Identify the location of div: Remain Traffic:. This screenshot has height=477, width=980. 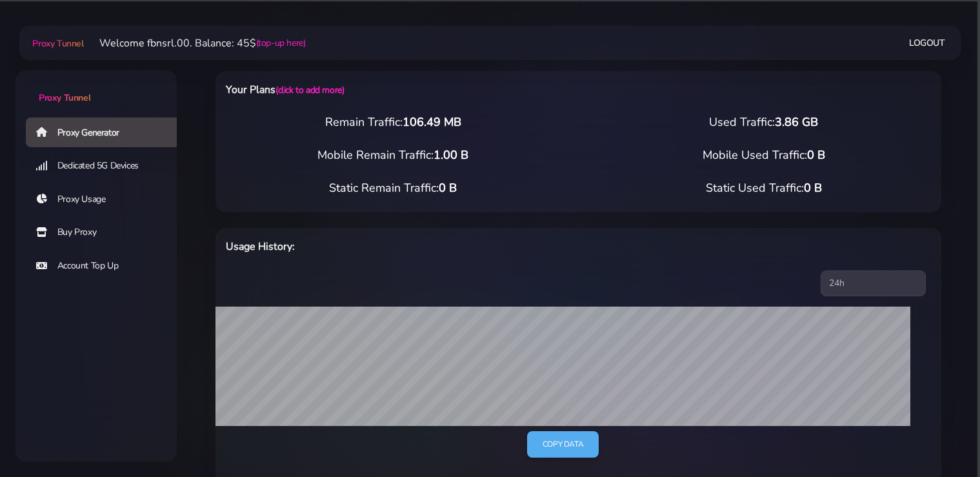
(393, 122).